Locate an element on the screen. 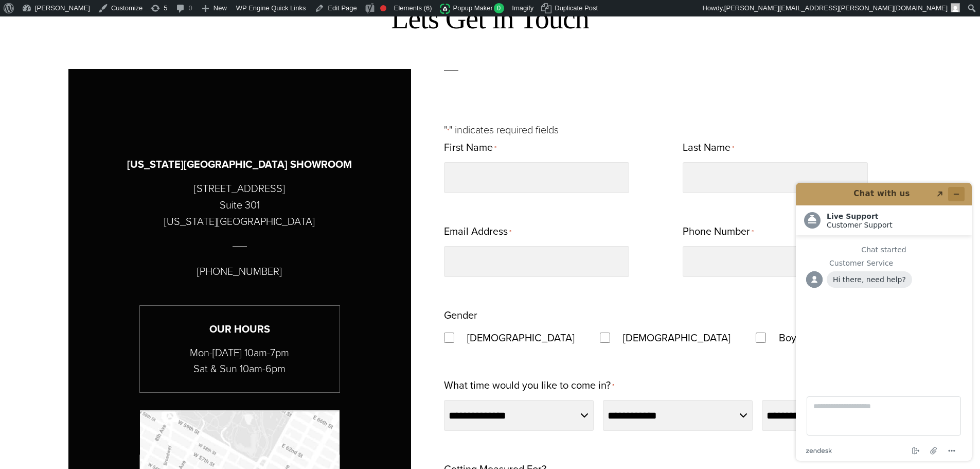 The width and height of the screenshot is (980, 469). label: What time would you like to come in? is located at coordinates (529, 386).